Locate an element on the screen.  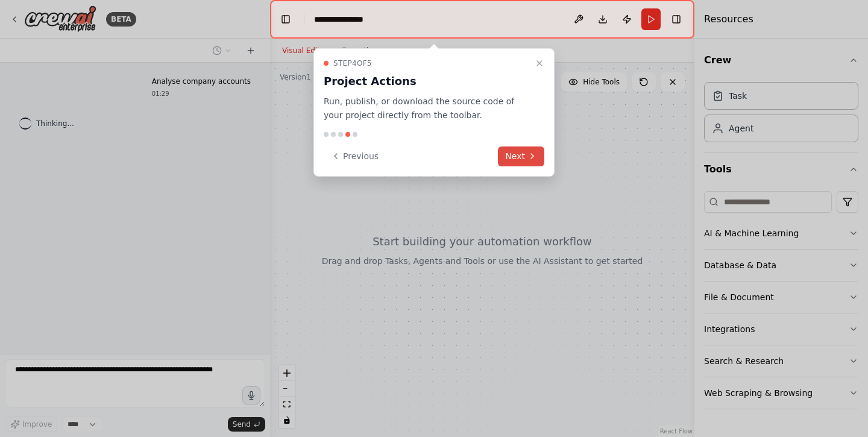
button: Close walkthrough is located at coordinates (539, 63).